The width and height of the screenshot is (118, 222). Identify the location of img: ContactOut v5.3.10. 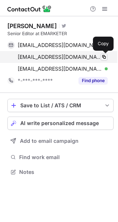
(30, 9).